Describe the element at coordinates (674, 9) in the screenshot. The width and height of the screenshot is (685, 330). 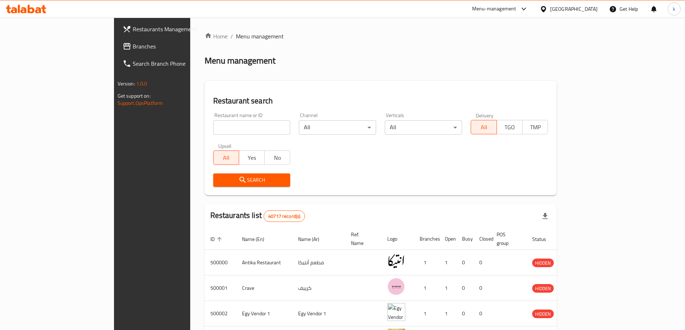
I see `span: k` at that location.